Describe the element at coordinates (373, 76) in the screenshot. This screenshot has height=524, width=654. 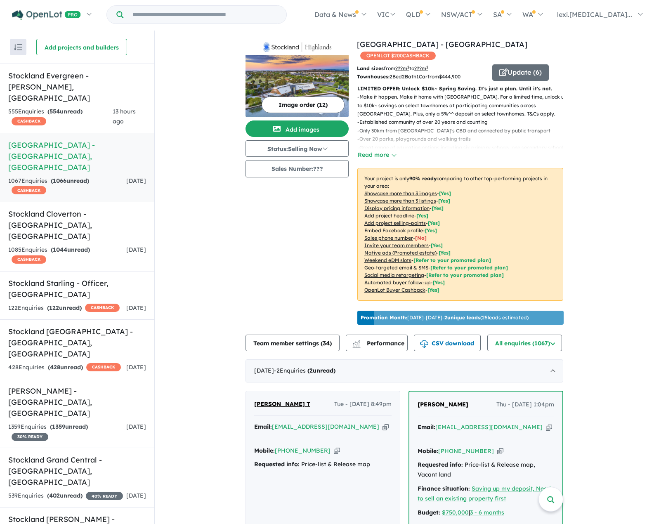
I see `b: Townhouses:` at that location.